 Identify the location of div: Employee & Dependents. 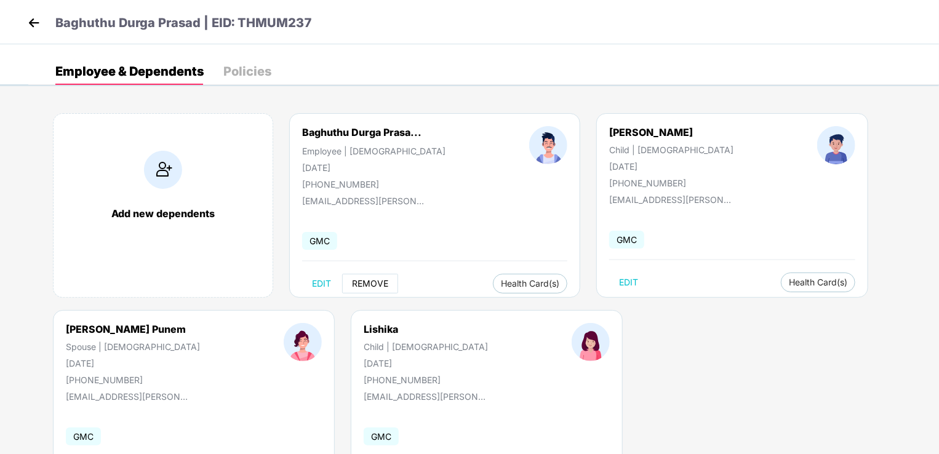
(129, 71).